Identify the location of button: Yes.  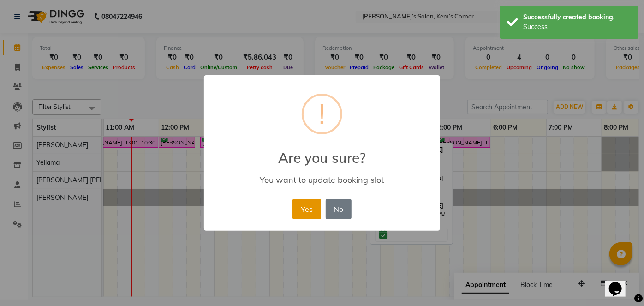
(306, 209).